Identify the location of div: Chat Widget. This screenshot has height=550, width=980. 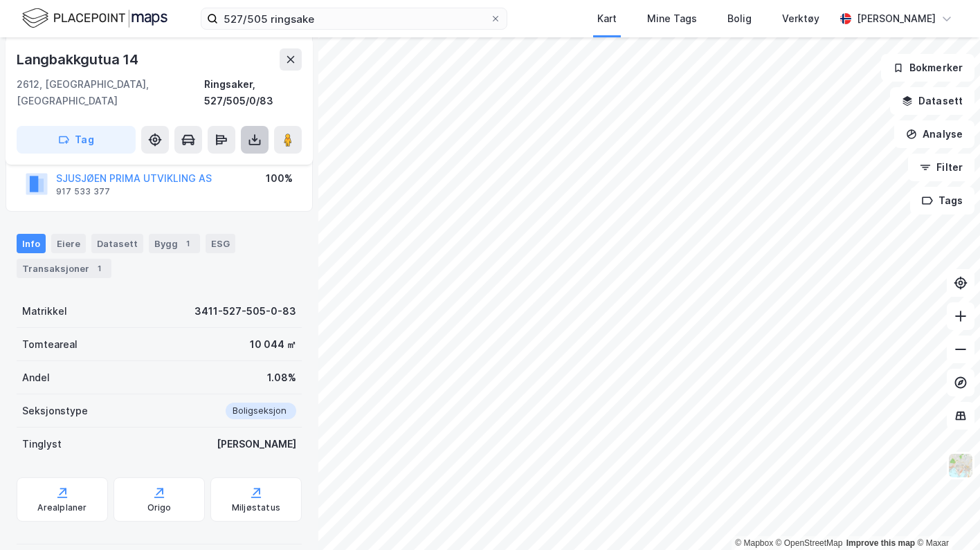
(946, 517).